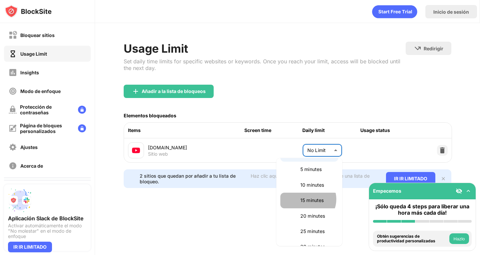 The width and height of the screenshot is (480, 255). What do you see at coordinates (317, 200) in the screenshot?
I see `p: 15 minutes` at bounding box center [317, 200].